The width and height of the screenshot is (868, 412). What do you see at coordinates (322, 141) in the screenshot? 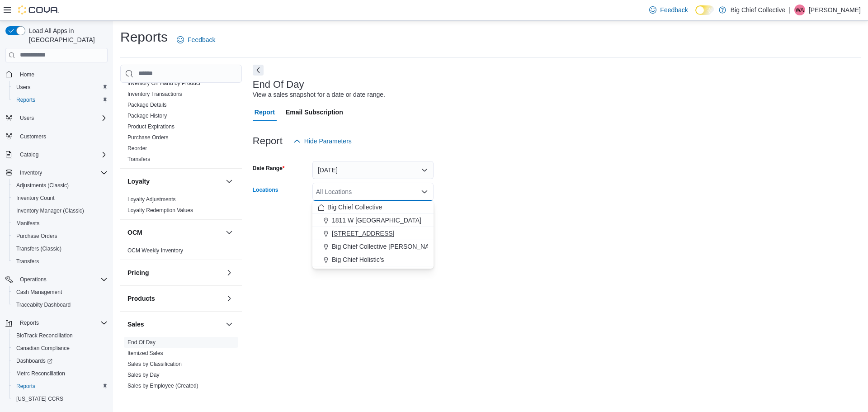
I see `button: Hide Parameters` at bounding box center [322, 141].